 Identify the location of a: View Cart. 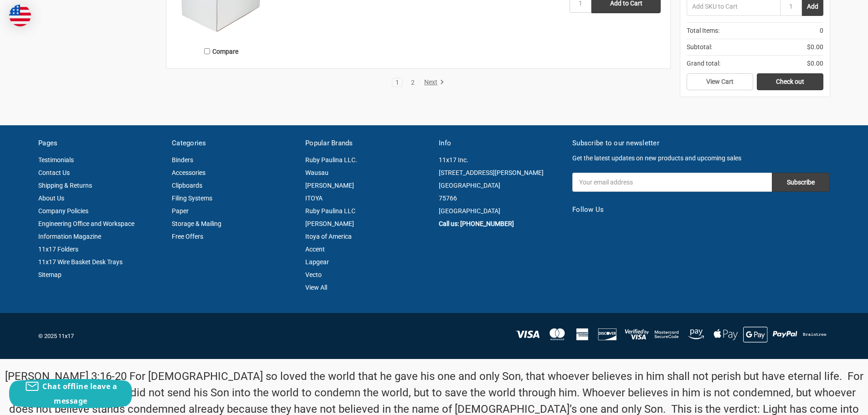
(720, 82).